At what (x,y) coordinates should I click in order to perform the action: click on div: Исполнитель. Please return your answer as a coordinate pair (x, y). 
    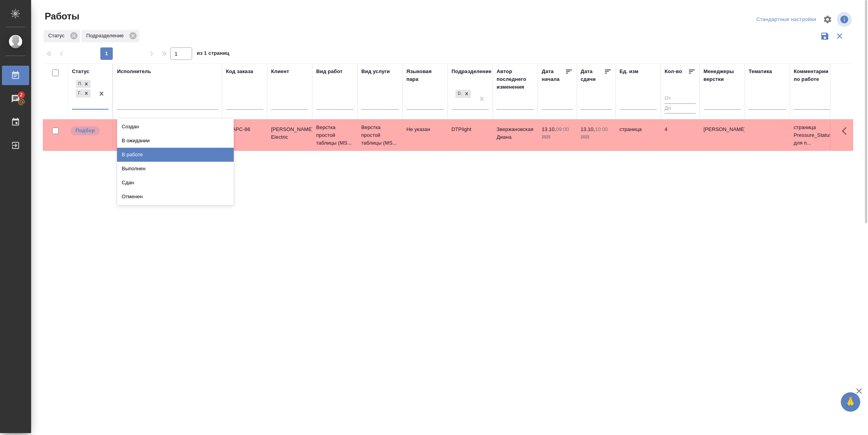
    Looking at the image, I should click on (134, 72).